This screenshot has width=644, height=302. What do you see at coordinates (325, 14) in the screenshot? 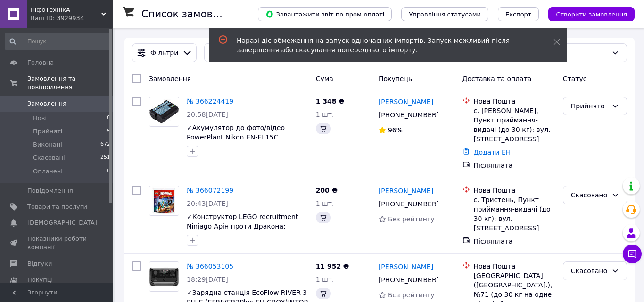
I see `button: Завантажити звіт по пром-оплаті` at bounding box center [325, 14].